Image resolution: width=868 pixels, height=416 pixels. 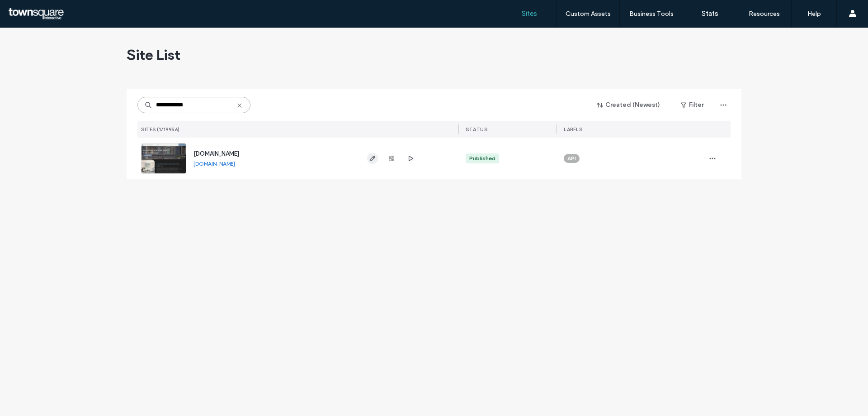 I want to click on span: STATUS, so click(x=476, y=129).